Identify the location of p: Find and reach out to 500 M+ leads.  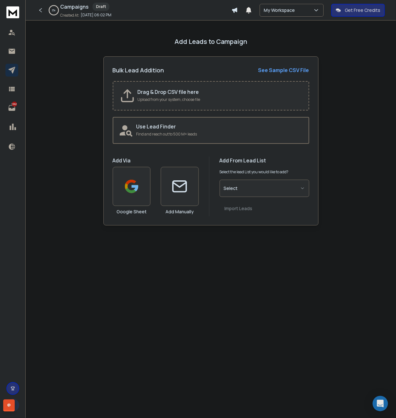
(220, 134).